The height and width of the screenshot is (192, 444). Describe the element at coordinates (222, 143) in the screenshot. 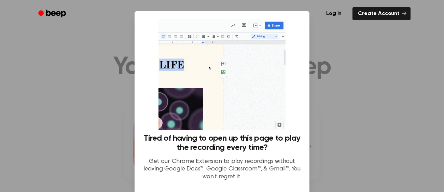

I see `h3: Tired of having to open up this page to play the recording every time?` at that location.